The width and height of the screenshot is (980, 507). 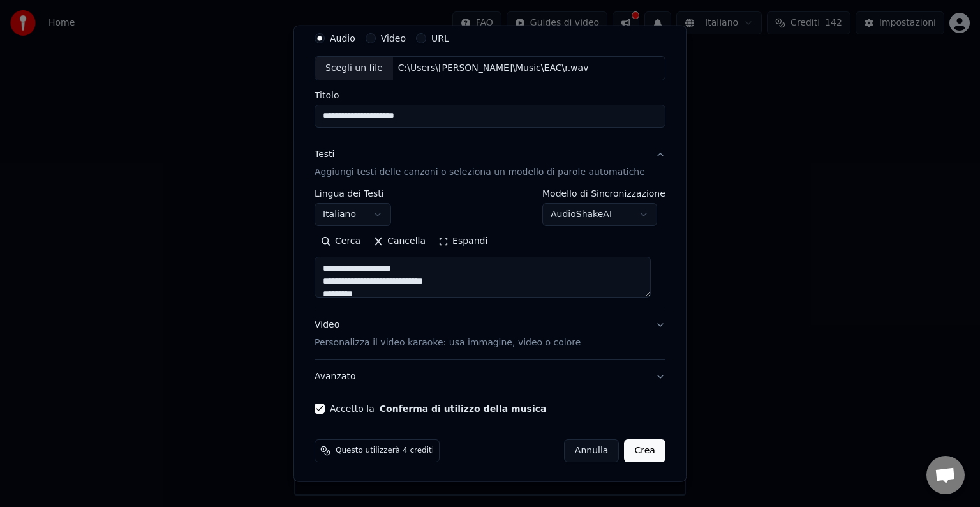 I want to click on button: Avanzato, so click(x=490, y=376).